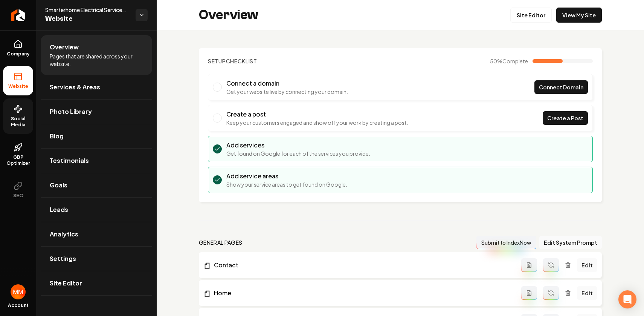 The image size is (644, 316). I want to click on a: Create a Post, so click(566, 118).